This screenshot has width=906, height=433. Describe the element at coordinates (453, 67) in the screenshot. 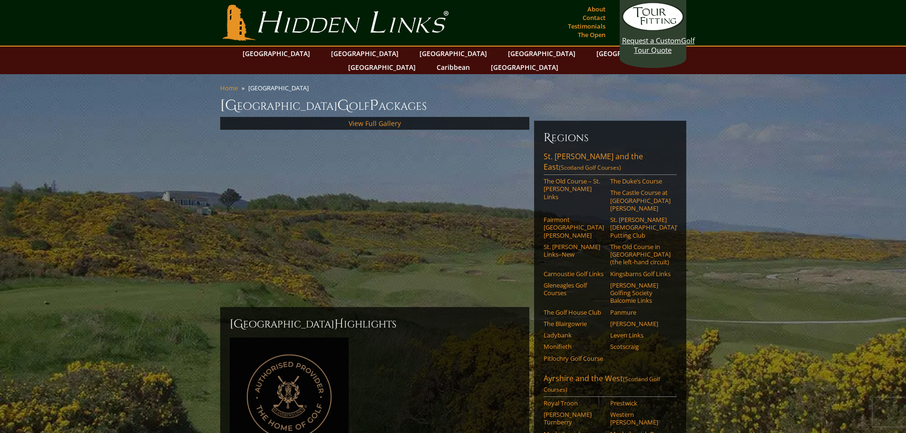

I see `a: Caribbean` at that location.